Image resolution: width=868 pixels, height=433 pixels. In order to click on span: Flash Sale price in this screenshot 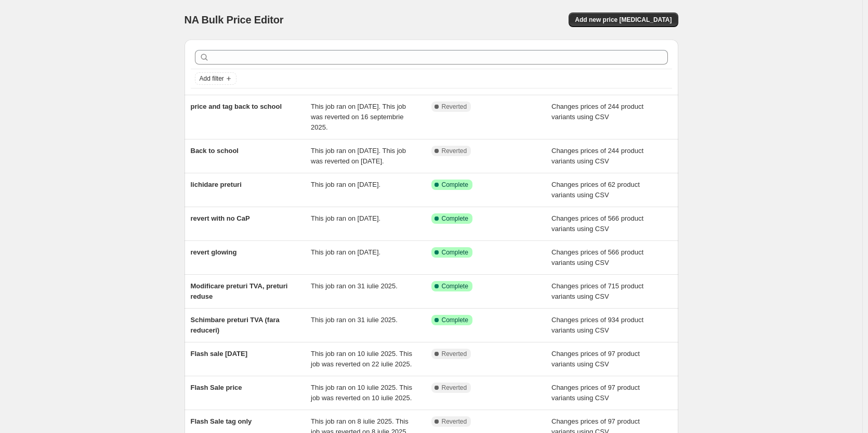, I will do `click(216, 387)`.